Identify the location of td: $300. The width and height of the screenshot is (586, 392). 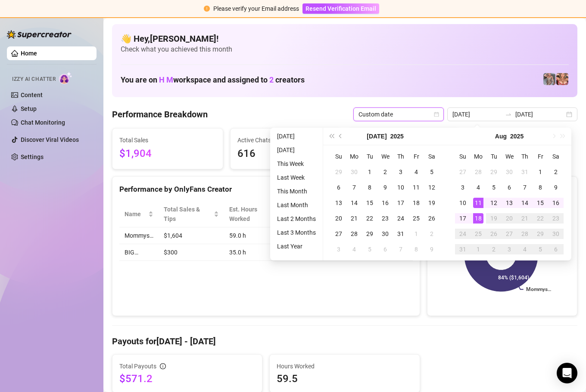
(192, 252).